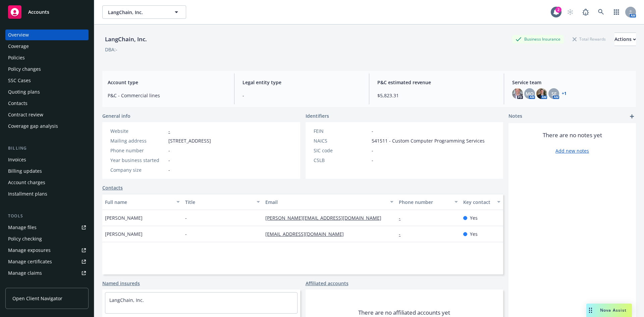 This screenshot has height=317, width=644. Describe the element at coordinates (47, 216) in the screenshot. I see `div: Tools` at that location.